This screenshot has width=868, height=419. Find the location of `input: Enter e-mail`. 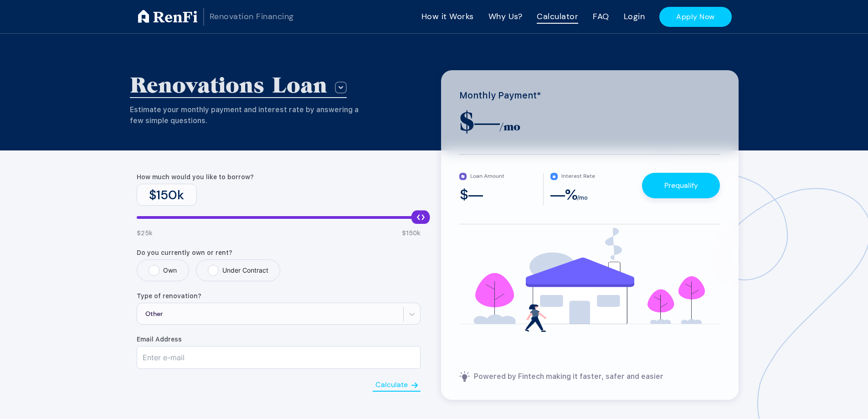

input: Enter e-mail is located at coordinates (278, 357).